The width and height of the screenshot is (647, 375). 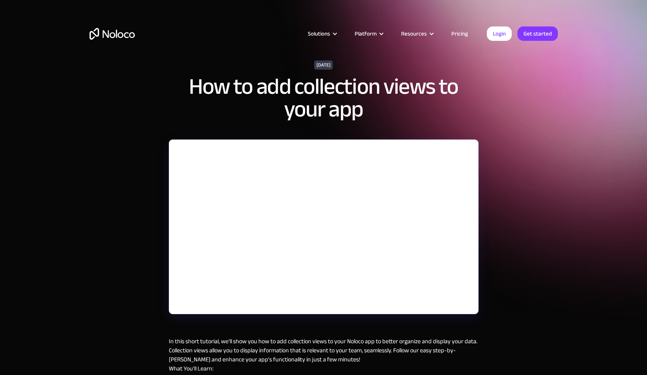 I want to click on a: Pricing, so click(x=460, y=34).